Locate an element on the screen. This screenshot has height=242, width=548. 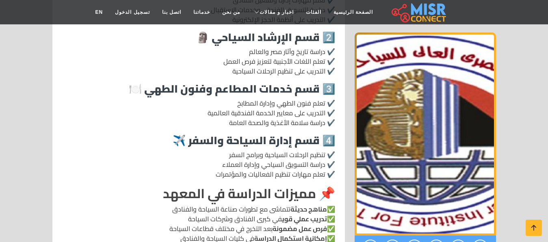
p: ✔️ تنظيم الرحلات السياحية وبرامج السفر ✔️ دراسة التسويق السياحي وإدارة العملاء ✔️ تعلم مهارات تنظ... is located at coordinates (199, 165).